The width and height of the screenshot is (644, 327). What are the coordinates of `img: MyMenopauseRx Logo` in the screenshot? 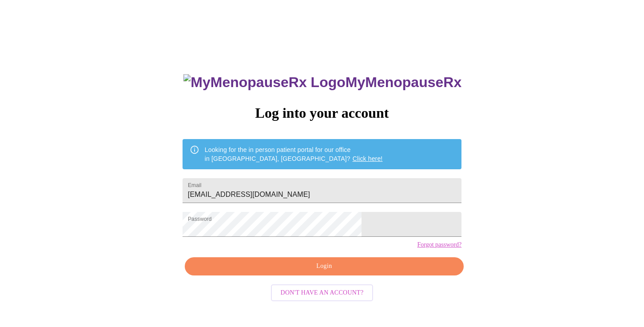 It's located at (264, 82).